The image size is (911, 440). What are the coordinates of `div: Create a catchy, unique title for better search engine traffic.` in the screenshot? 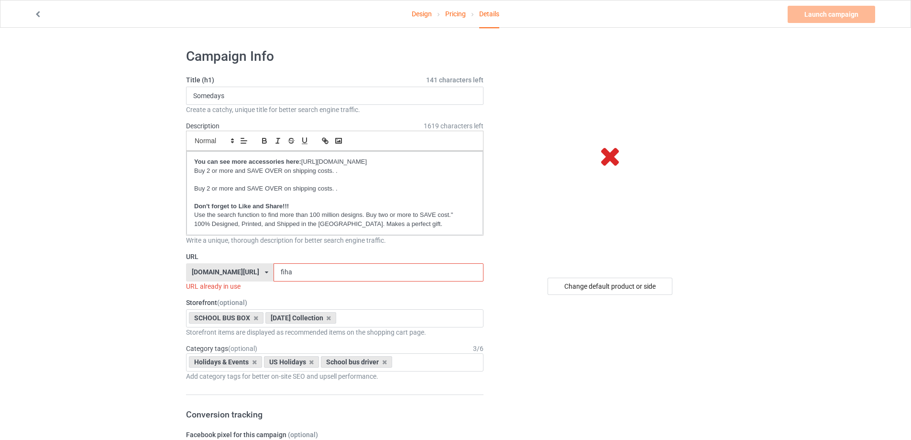 It's located at (335, 110).